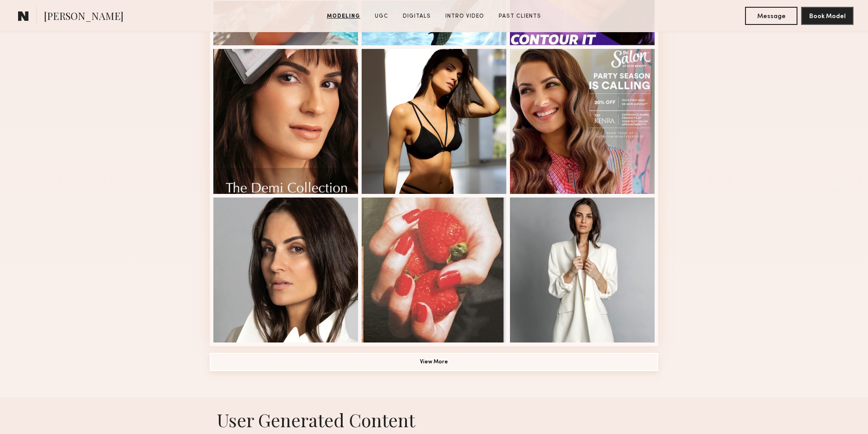 The image size is (868, 434). I want to click on a: UGC, so click(381, 16).